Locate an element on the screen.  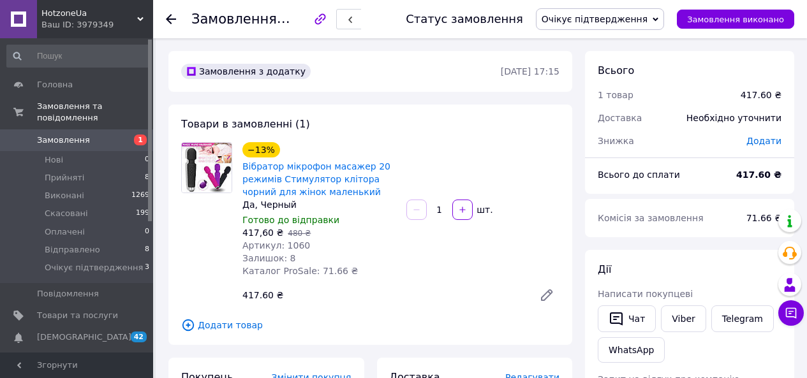
div: Повернутися назад is located at coordinates (171, 19).